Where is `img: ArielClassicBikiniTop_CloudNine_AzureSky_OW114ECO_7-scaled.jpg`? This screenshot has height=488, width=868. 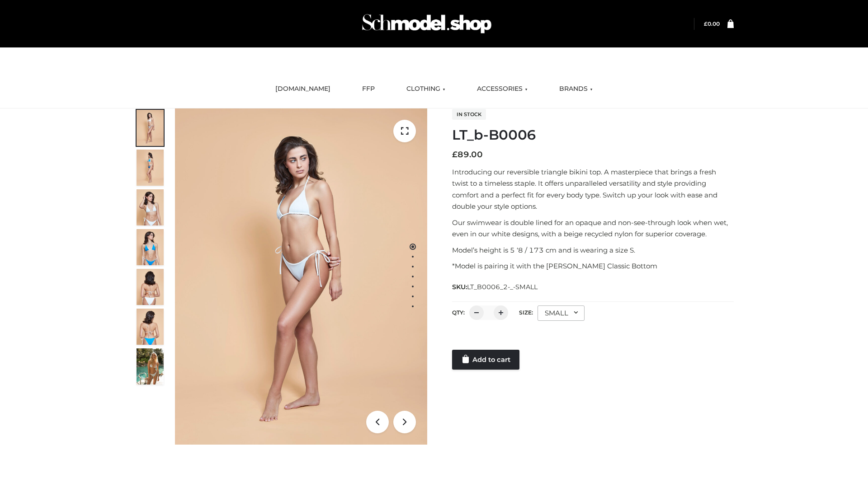
img: ArielClassicBikiniTop_CloudNine_AzureSky_OW114ECO_7-scaled.jpg is located at coordinates (150, 286).